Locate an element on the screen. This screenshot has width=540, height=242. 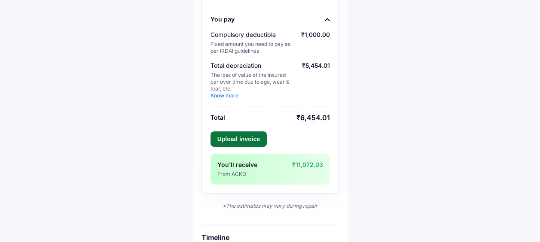
div: Total is located at coordinates (218, 118).